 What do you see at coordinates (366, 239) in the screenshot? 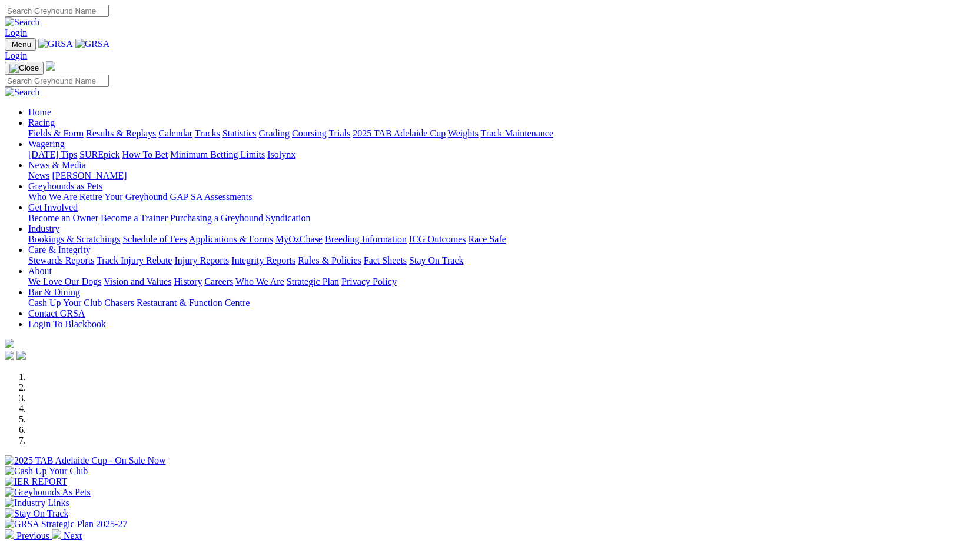
I see `a: Breeding Information` at bounding box center [366, 239].